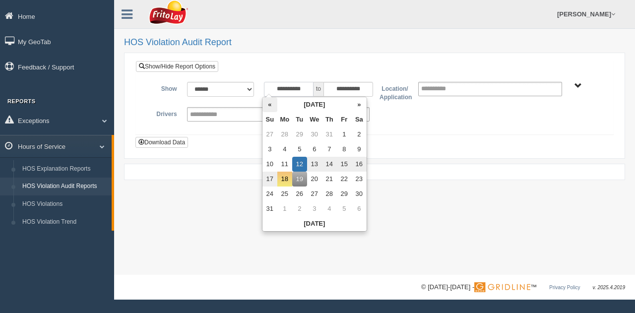 This screenshot has height=313, width=635. I want to click on th: Su, so click(270, 120).